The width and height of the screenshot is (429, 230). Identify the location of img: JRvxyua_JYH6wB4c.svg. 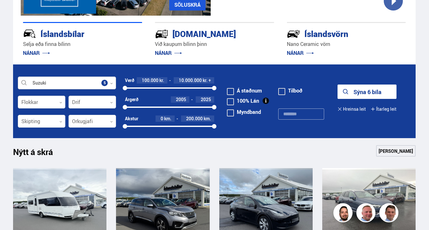
(30, 34).